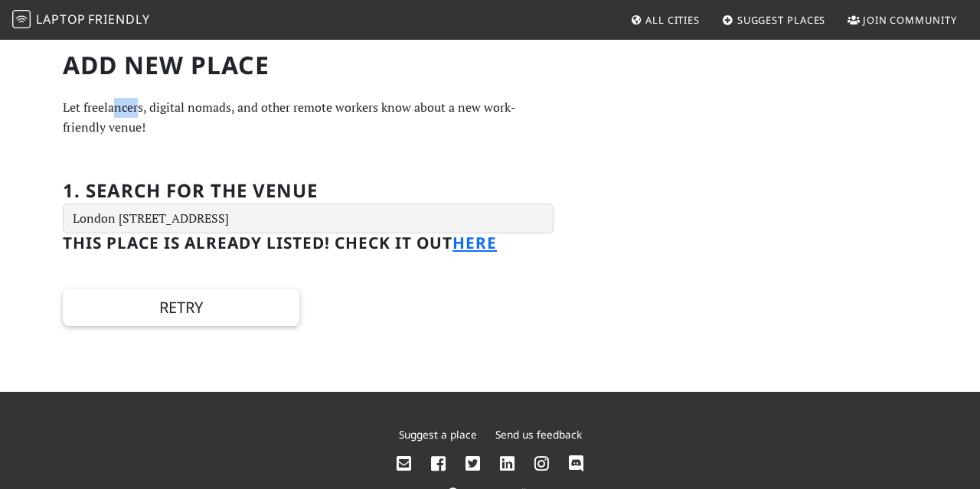  Describe the element at coordinates (782, 20) in the screenshot. I see `span: Suggest Places` at that location.